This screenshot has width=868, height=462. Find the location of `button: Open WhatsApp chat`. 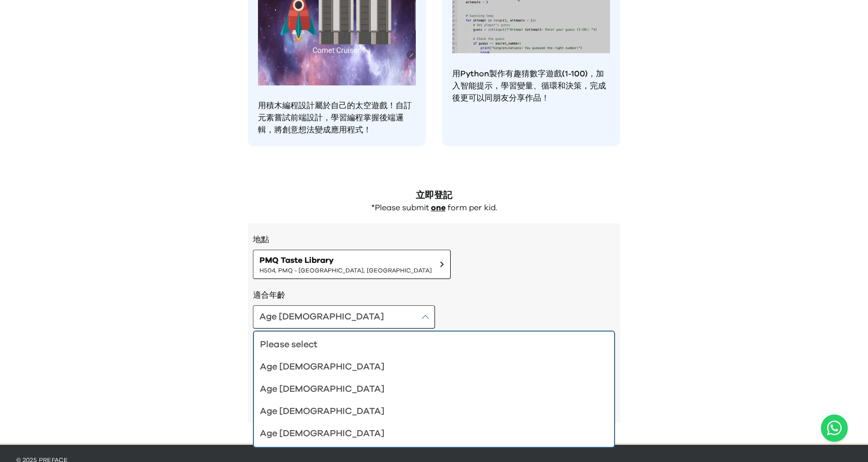

button: Open WhatsApp chat is located at coordinates (833, 428).